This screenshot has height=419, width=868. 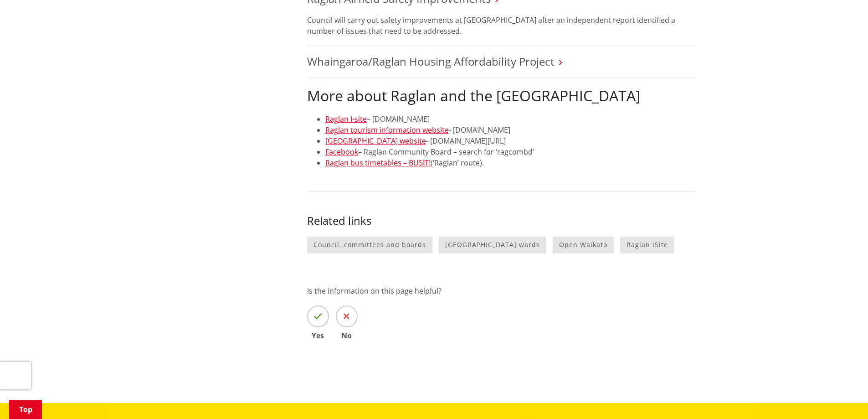 I want to click on a: Council, committees and boards, so click(x=369, y=245).